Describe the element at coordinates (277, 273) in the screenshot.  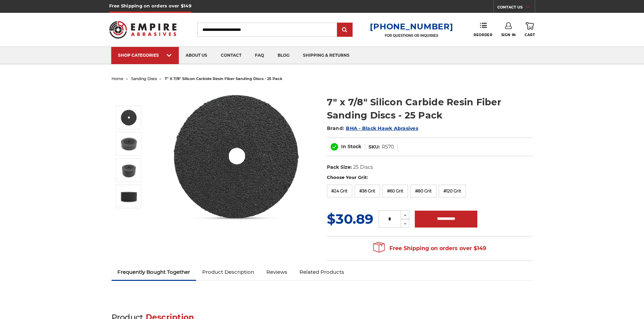
I see `a: Reviews` at that location.